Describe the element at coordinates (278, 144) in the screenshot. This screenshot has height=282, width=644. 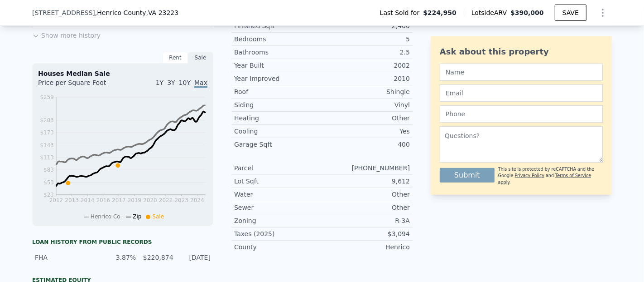
I see `div: Garage Sqft` at that location.